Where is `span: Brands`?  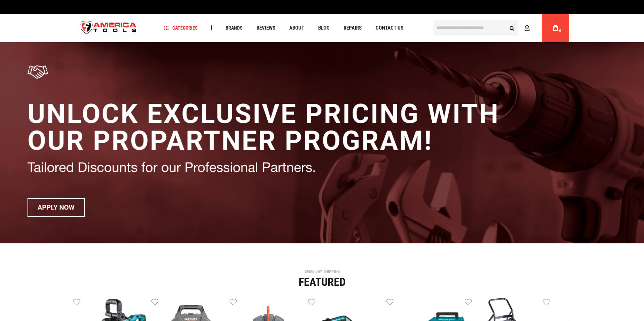
span: Brands is located at coordinates (234, 28).